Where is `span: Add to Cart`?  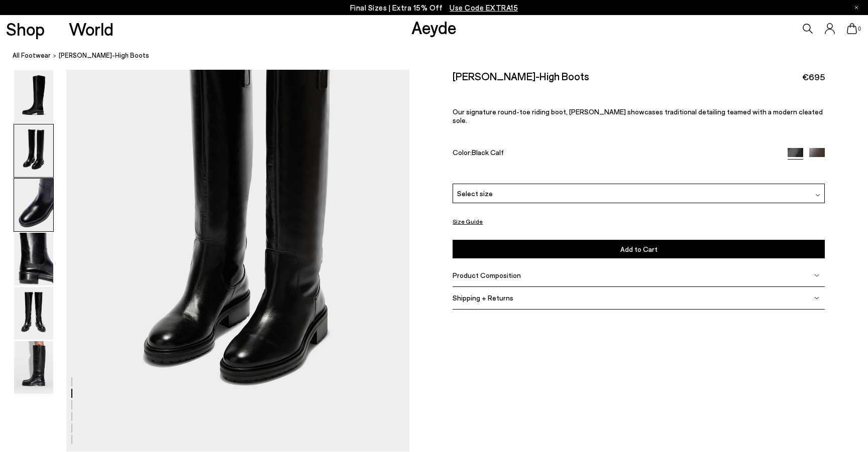
span: Add to Cart is located at coordinates (639, 249).